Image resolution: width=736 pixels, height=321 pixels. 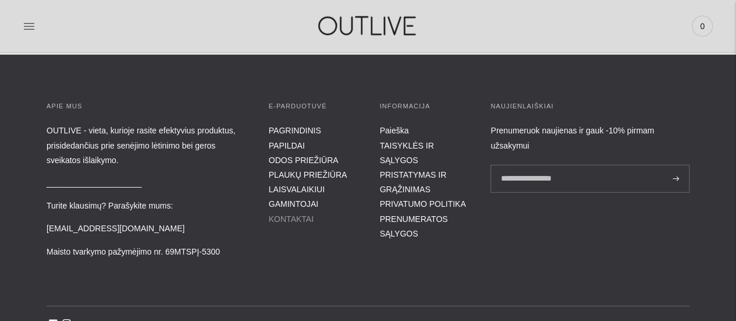 What do you see at coordinates (295, 130) in the screenshot?
I see `a: PAGRINDINIS` at bounding box center [295, 130].